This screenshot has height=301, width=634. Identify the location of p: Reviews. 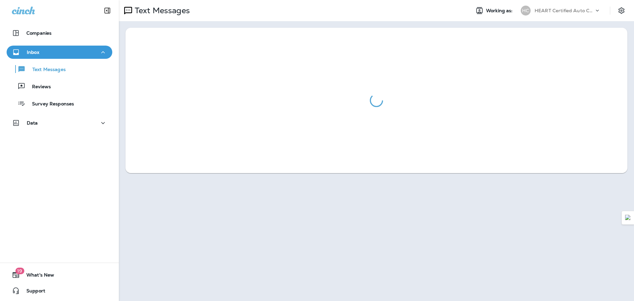
(38, 87).